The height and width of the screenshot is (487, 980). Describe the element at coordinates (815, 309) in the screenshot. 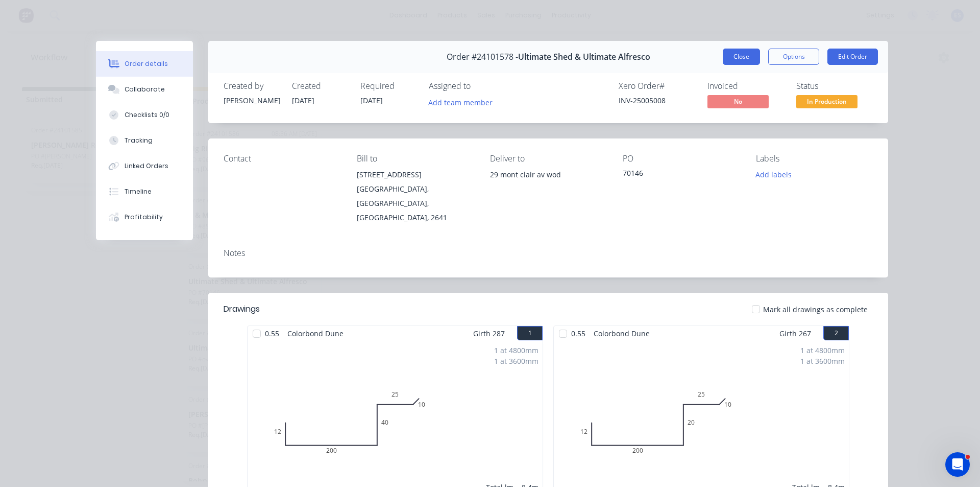

I see `span: Mark all drawings as complete` at that location.